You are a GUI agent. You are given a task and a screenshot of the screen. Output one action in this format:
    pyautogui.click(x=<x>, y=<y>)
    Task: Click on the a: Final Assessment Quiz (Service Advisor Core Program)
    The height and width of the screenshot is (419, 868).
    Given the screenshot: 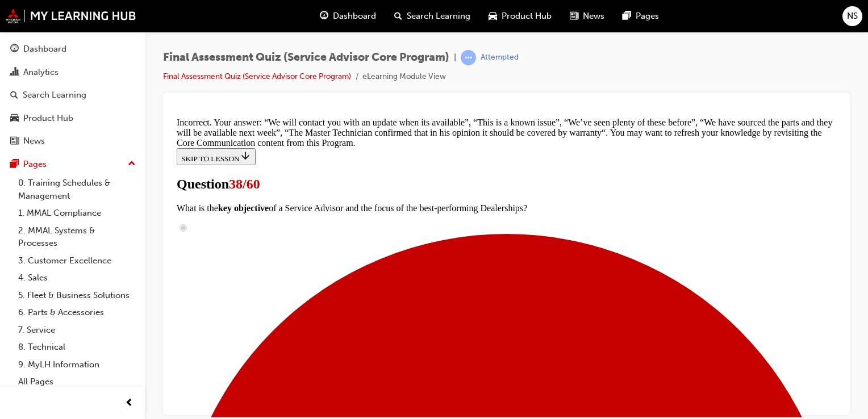 What is the action you would take?
    pyautogui.click(x=257, y=76)
    